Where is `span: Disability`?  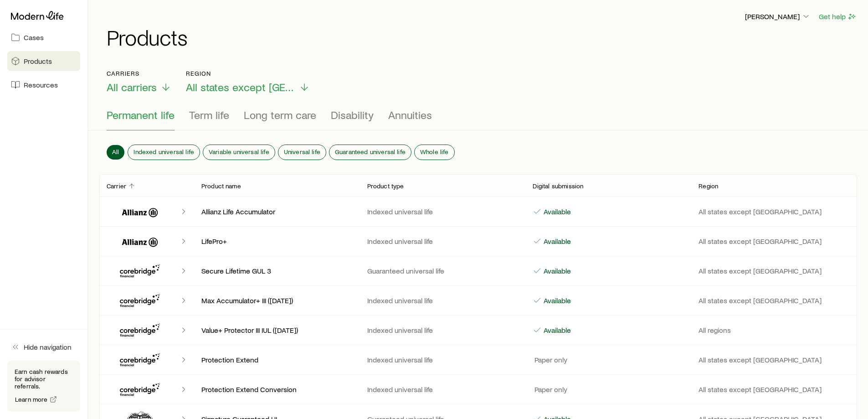
span: Disability is located at coordinates (352, 115).